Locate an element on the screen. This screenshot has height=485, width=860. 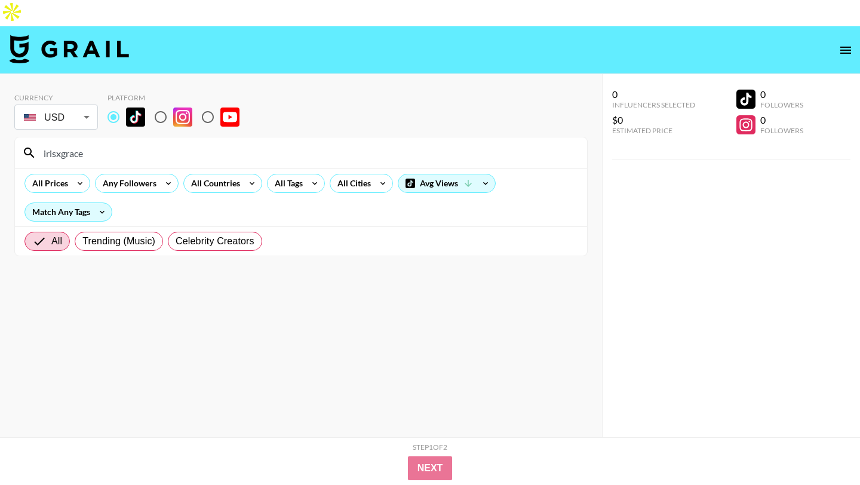
div: Avg Views is located at coordinates (447, 183).